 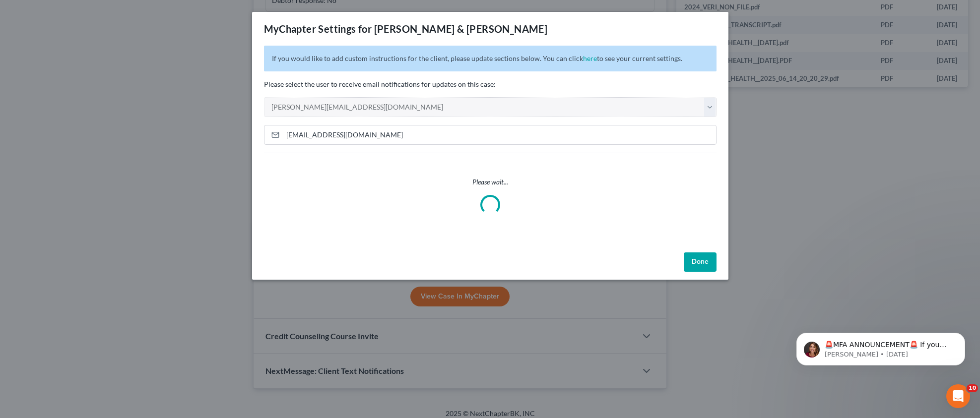 I want to click on div: message notification from Katie, 4w ago. 🚨MFA ANNOUNCEMENT🚨 If you are filing today in Idaho or C..., so click(x=99, y=37).